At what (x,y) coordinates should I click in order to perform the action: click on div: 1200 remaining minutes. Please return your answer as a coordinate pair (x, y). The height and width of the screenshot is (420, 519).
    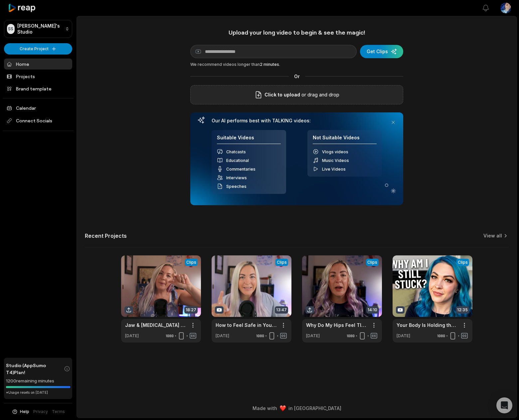
    Looking at the image, I should click on (38, 381).